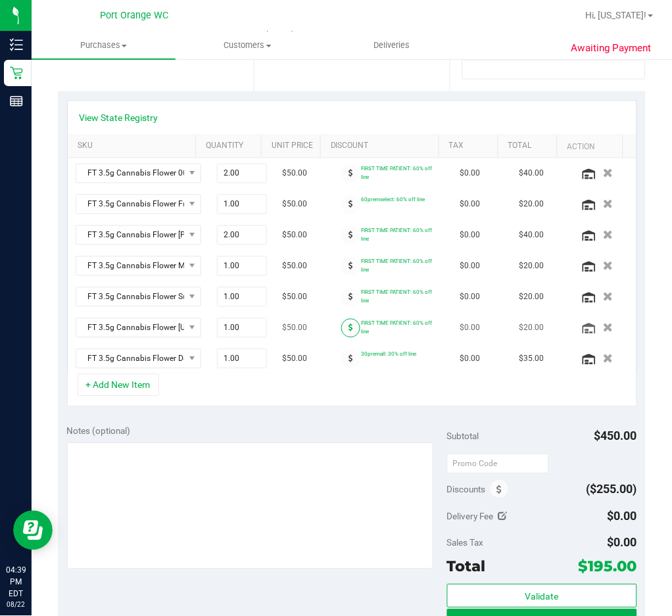  Describe the element at coordinates (247, 46) in the screenshot. I see `a: Customers` at that location.